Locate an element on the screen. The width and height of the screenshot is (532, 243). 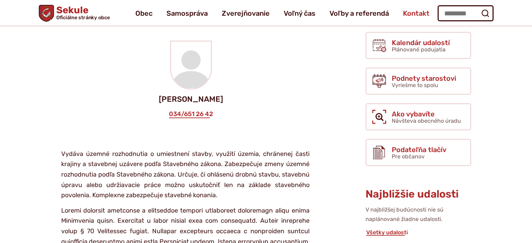
a: 034/651 26 42 is located at coordinates (191, 114).